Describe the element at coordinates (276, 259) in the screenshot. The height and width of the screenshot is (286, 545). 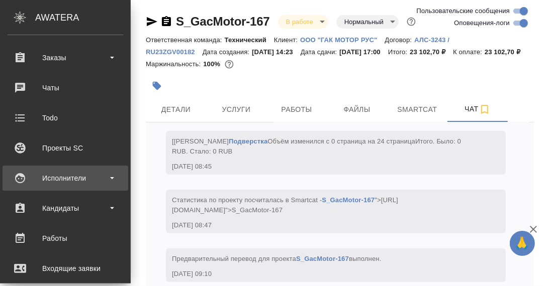
I see `span: Предварительный перевод для проекта выполнен.` at that location.